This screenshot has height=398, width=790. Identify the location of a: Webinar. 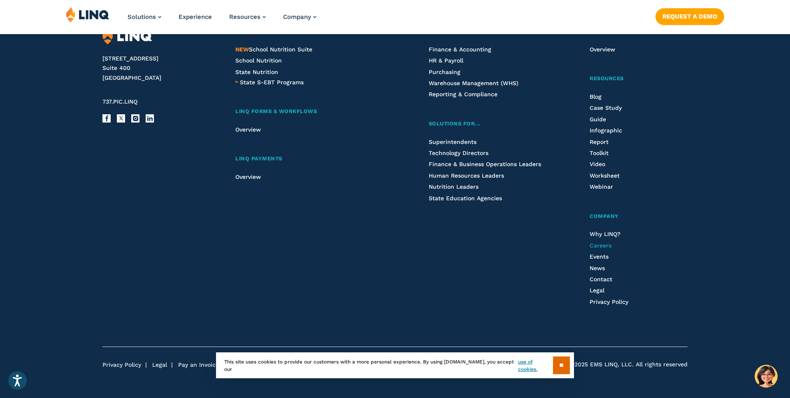
(601, 187).